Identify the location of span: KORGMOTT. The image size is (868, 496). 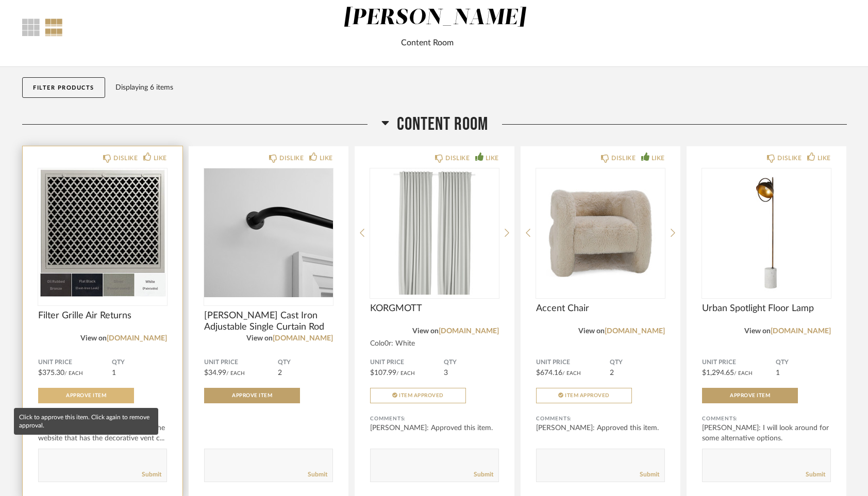
(434, 309).